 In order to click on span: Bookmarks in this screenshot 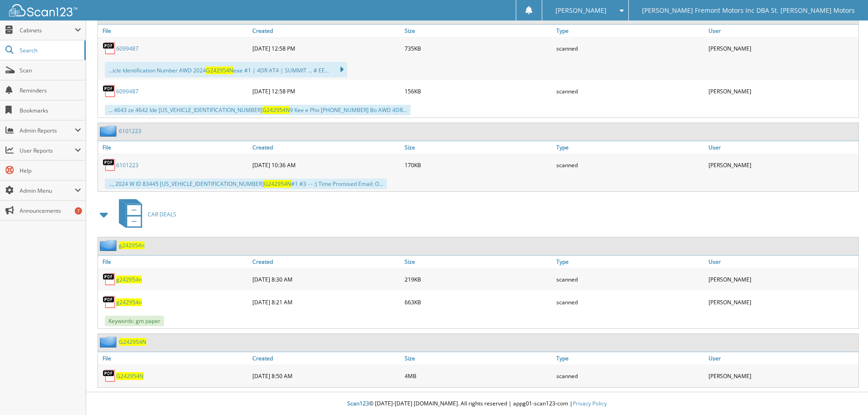, I will do `click(50, 110)`.